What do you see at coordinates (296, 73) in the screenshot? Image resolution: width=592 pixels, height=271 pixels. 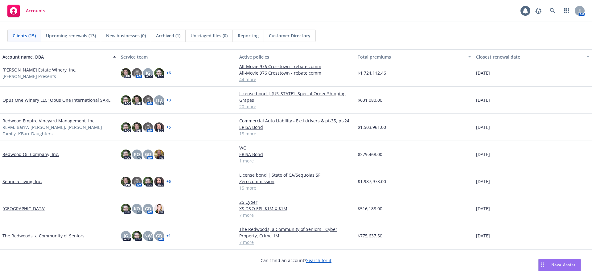 I see `a: All-Movie 976 Crosstown - rebate comm` at bounding box center [296, 73].